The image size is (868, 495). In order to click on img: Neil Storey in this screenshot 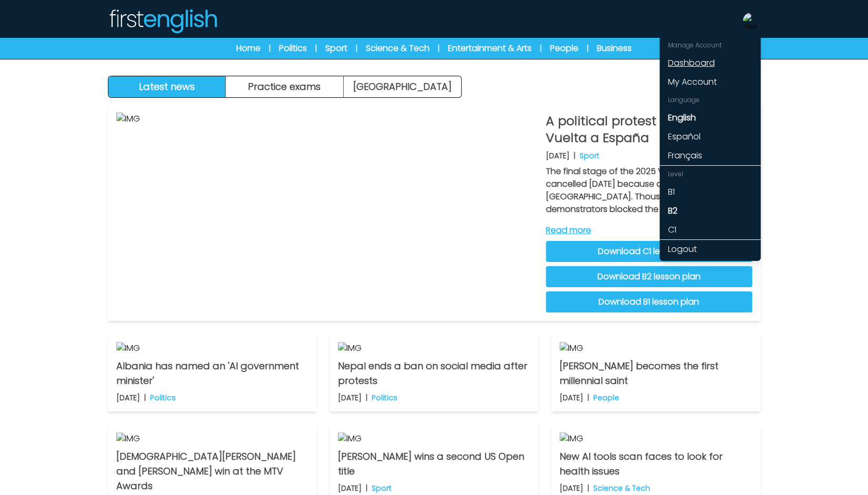, I will do `click(751, 21)`.